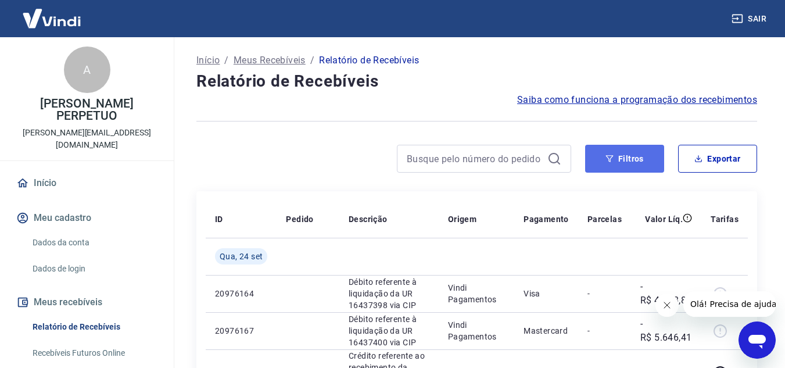 The image size is (785, 368). Describe the element at coordinates (270, 60) in the screenshot. I see `a: Meus Recebíveis` at that location.